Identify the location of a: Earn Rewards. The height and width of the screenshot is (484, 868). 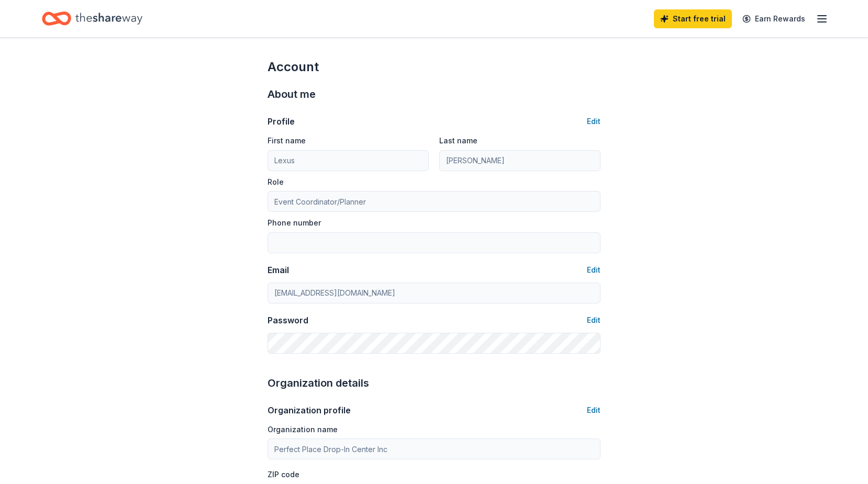
(774, 19).